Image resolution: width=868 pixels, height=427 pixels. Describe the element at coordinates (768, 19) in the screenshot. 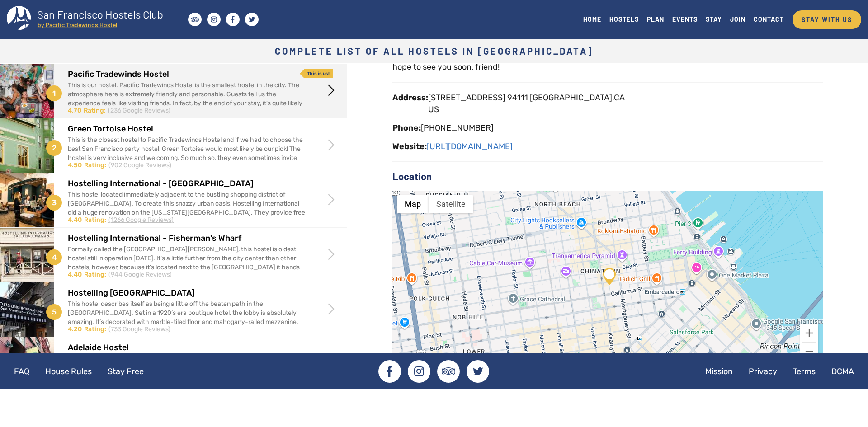

I see `a: CONTACT` at that location.